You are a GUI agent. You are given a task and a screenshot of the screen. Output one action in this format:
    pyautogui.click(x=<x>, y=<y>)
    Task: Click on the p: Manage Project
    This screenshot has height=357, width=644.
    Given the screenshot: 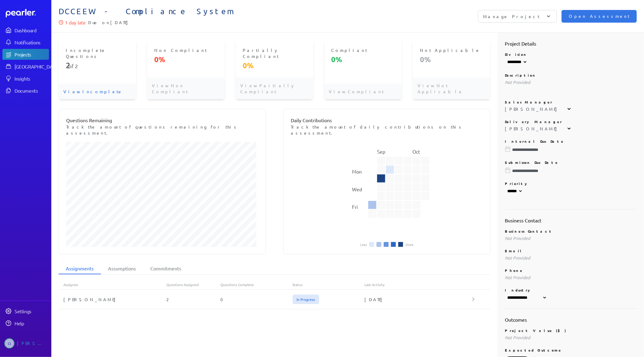 What is the action you would take?
    pyautogui.click(x=511, y=16)
    